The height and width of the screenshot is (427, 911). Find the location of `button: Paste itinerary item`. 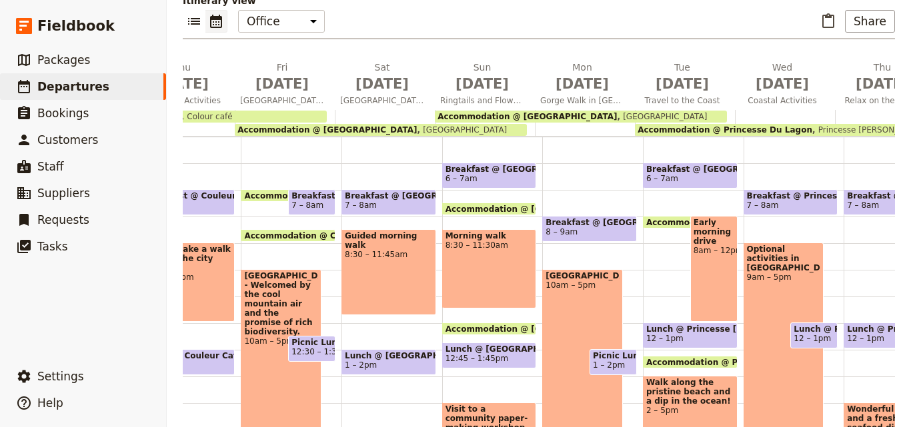

button: Paste itinerary item is located at coordinates (828, 21).